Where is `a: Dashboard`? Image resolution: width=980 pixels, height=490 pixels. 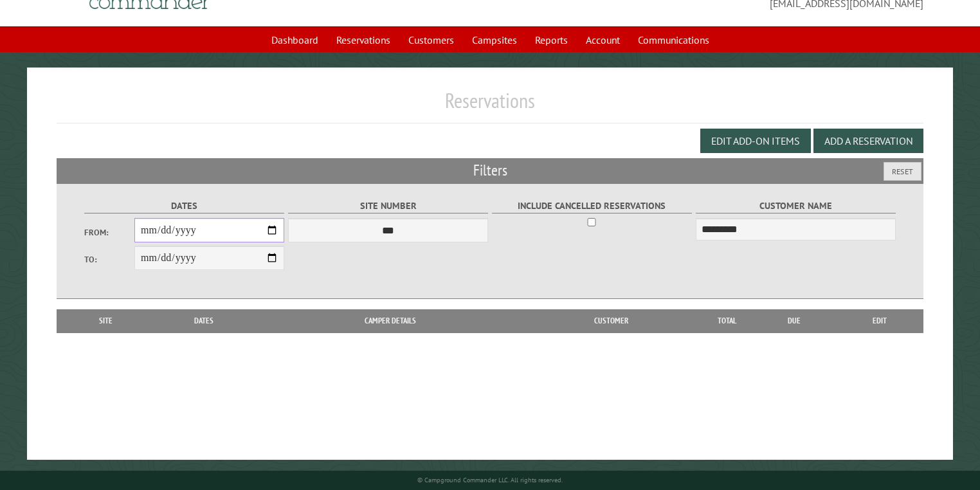
a: Dashboard is located at coordinates (294, 40).